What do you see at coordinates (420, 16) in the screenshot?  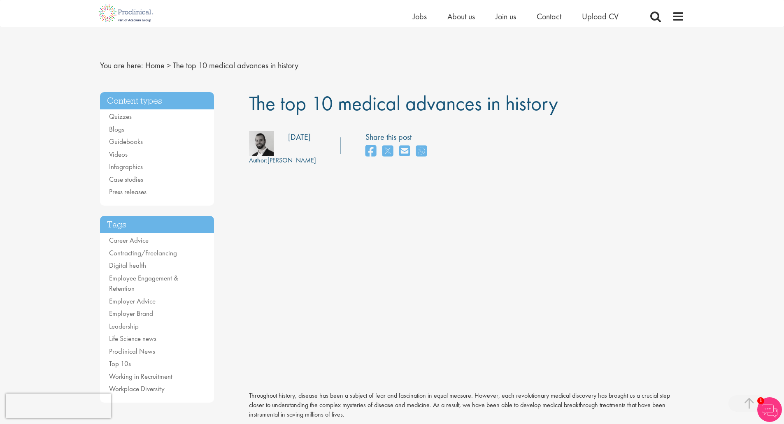 I see `span: Jobs` at bounding box center [420, 16].